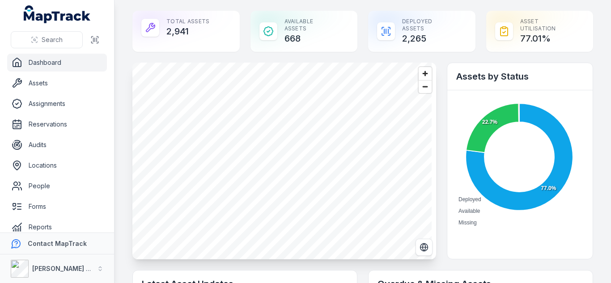  I want to click on button: Zoom in, so click(425, 73).